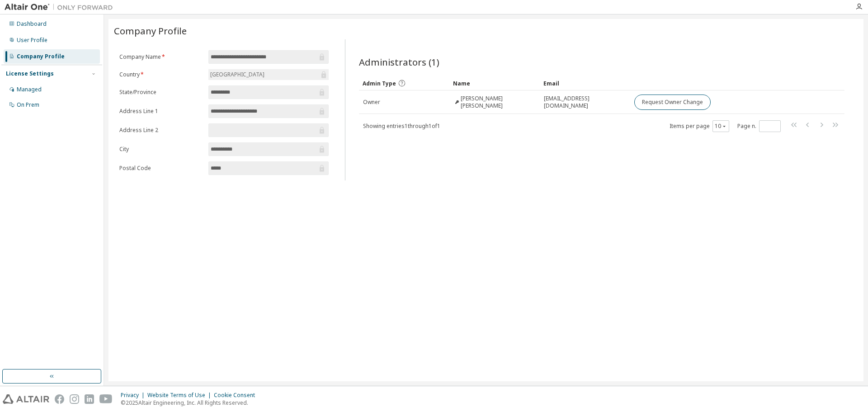 The image size is (868, 412). Describe the element at coordinates (61, 7) in the screenshot. I see `img: Altair One` at that location.